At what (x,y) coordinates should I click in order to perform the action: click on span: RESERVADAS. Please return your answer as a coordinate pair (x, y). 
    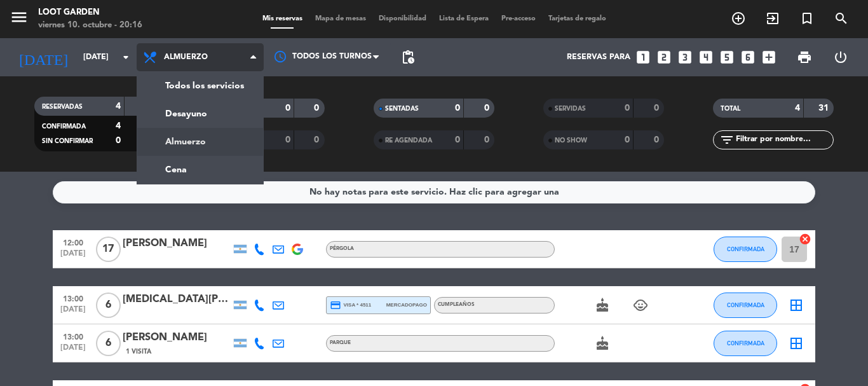
    Looking at the image, I should click on (62, 107).